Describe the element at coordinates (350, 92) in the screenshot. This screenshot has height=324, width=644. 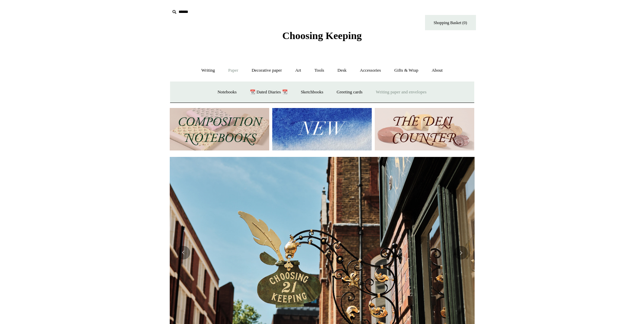
I see `a: Greeting cards` at that location.